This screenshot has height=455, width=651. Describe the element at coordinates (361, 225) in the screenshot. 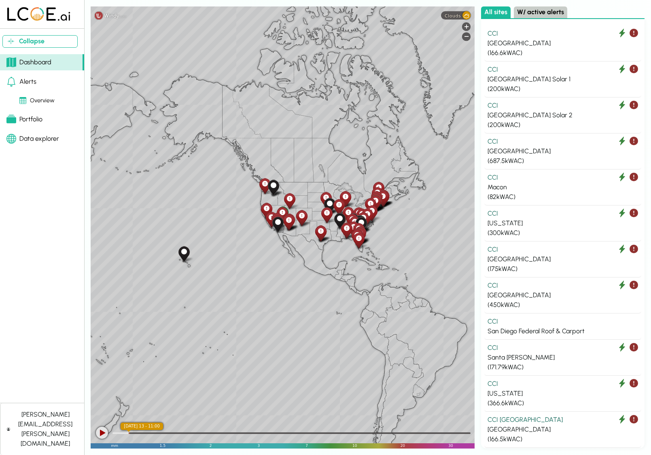

I see `div: Clarendon Farms Mechanic Shop` at that location.